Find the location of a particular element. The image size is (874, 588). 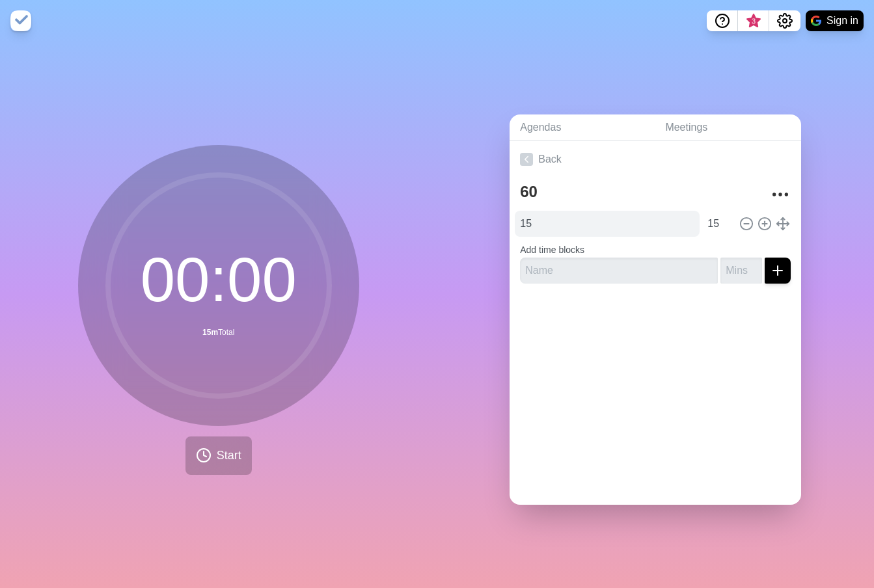

a: Agendas is located at coordinates (582, 127).